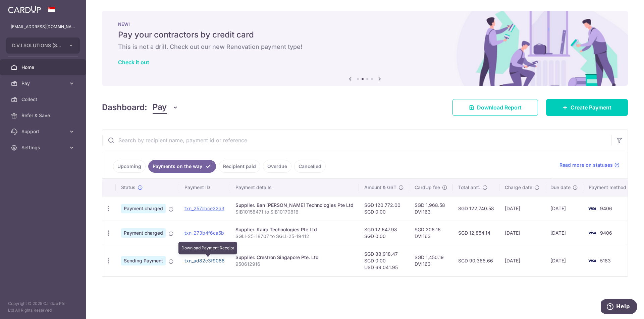 This screenshot has width=644, height=319. I want to click on span: Read more on statuses, so click(585, 165).